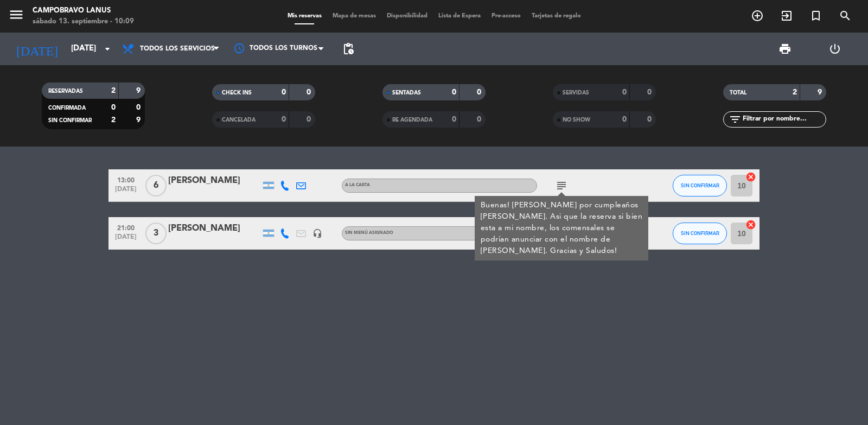 This screenshot has height=425, width=868. What do you see at coordinates (83, 11) in the screenshot?
I see `div: CAMPOBRAVO Lanus` at bounding box center [83, 11].